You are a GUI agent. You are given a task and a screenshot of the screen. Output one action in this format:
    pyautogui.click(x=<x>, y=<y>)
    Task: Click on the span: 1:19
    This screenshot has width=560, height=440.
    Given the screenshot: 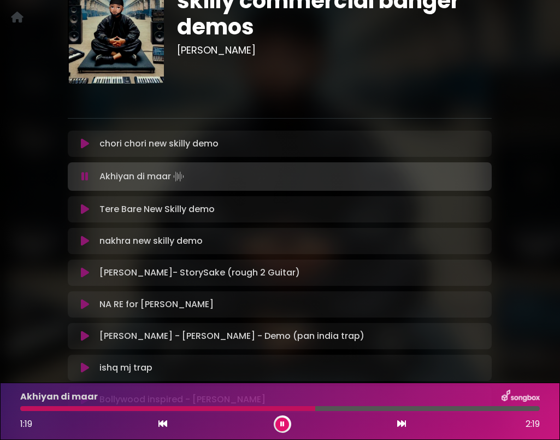 What is the action you would take?
    pyautogui.click(x=26, y=423)
    